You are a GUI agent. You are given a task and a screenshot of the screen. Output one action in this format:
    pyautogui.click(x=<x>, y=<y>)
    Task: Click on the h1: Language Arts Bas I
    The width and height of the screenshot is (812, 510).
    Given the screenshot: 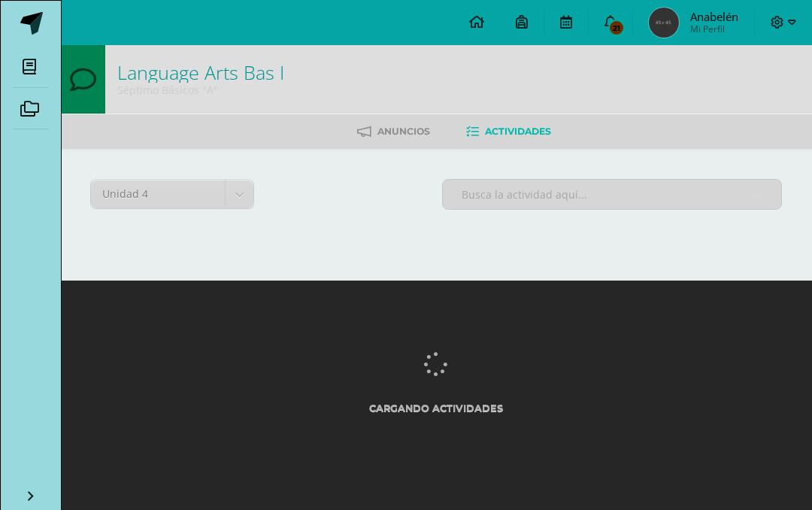 What is the action you would take?
    pyautogui.click(x=200, y=72)
    